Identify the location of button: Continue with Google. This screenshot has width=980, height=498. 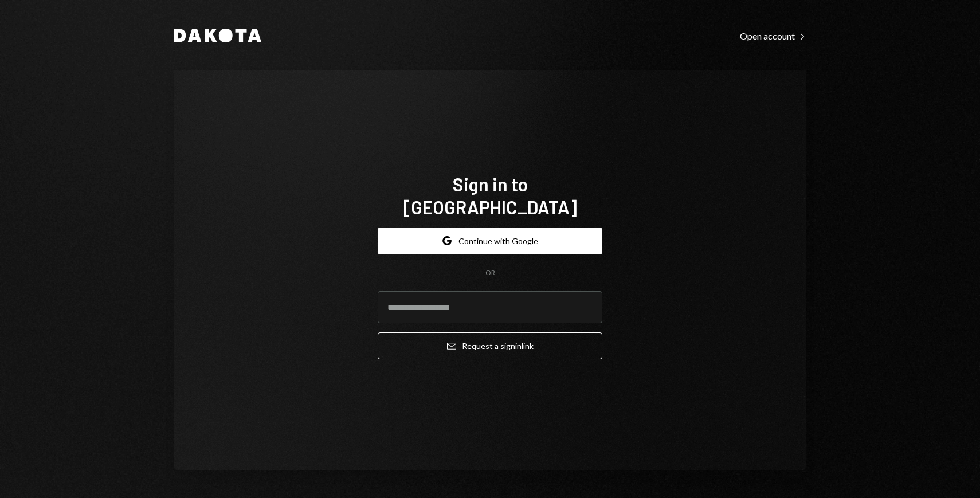
(490, 240).